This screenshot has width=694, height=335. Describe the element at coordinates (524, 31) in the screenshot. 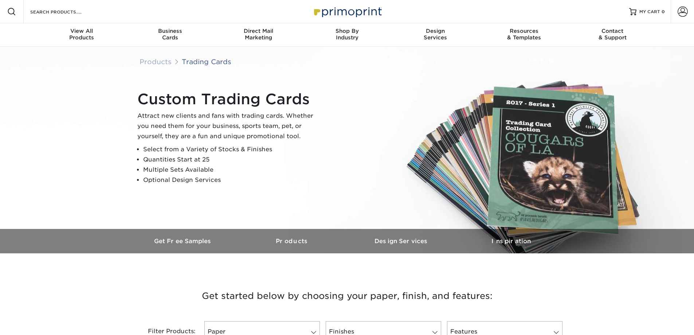

I see `span: Resources` at that location.